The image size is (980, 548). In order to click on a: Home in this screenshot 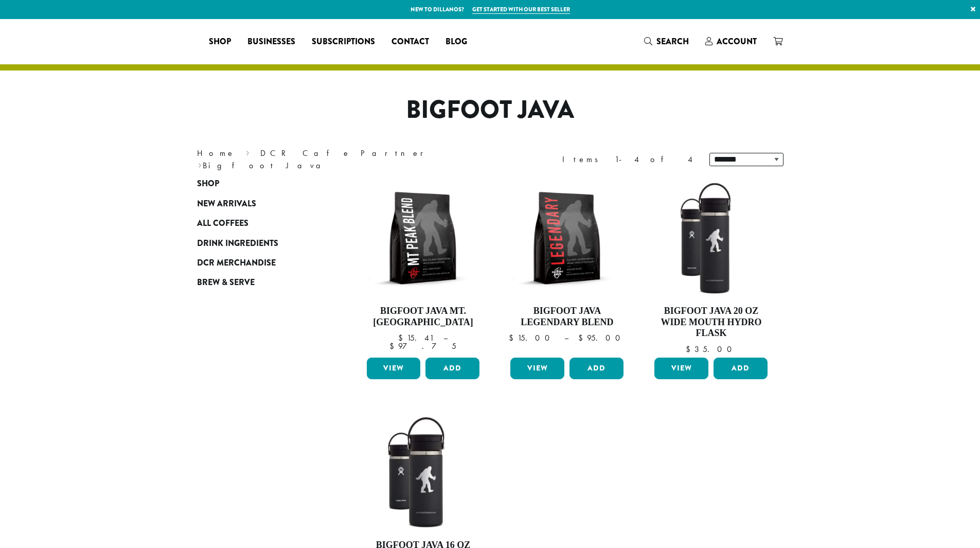, I will do `click(216, 153)`.